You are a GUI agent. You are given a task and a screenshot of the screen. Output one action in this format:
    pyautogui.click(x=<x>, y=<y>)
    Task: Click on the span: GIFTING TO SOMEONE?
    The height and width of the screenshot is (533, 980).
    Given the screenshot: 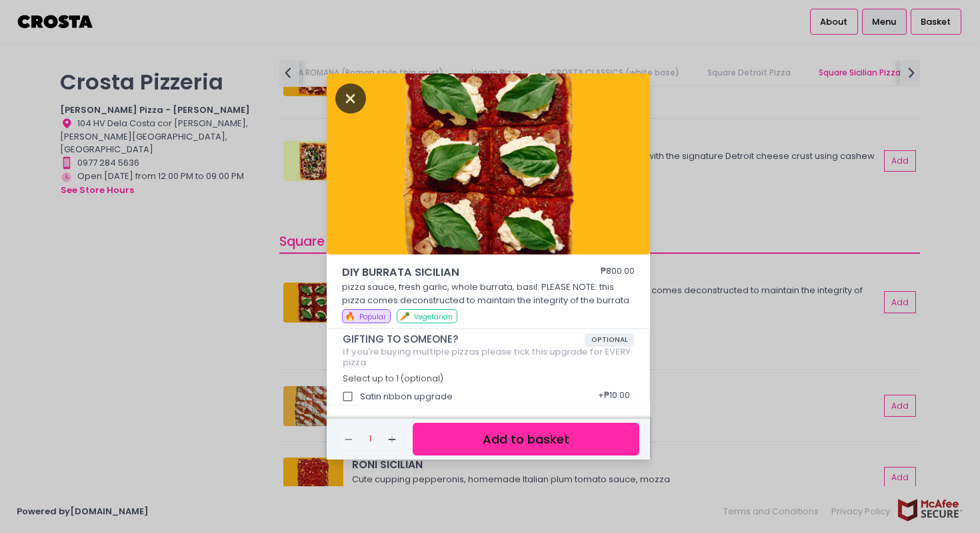 What is the action you would take?
    pyautogui.click(x=464, y=339)
    